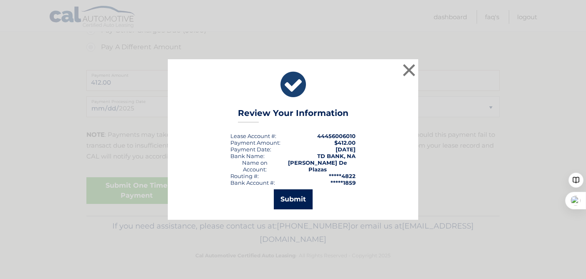 The height and width of the screenshot is (279, 586). What do you see at coordinates (255, 143) in the screenshot?
I see `div: Payment Amount:` at bounding box center [255, 143].